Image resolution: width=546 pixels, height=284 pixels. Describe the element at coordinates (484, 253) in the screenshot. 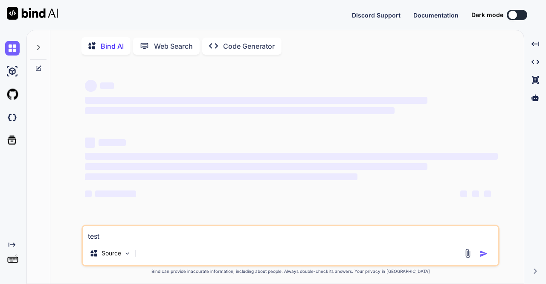

I see `img: icon` at that location.